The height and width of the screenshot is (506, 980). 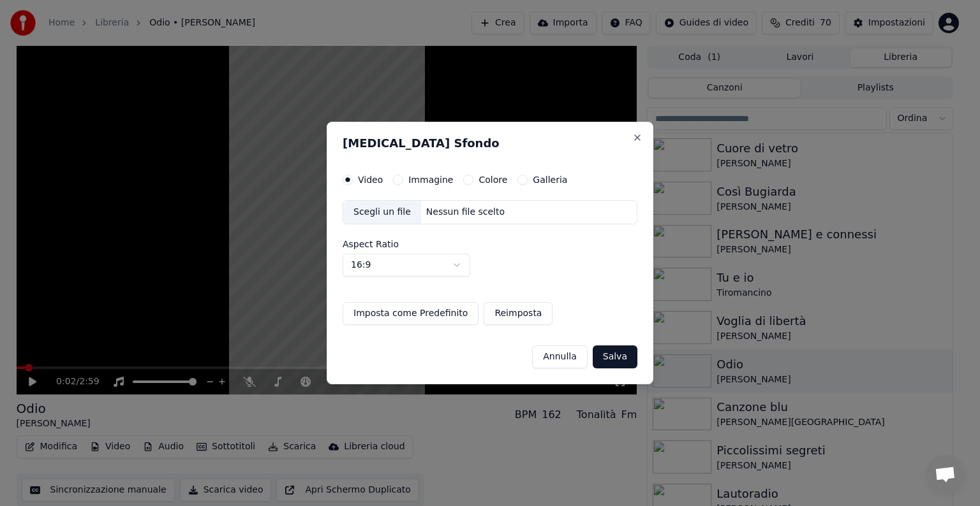 I want to click on div: Nessun file scelto, so click(x=465, y=212).